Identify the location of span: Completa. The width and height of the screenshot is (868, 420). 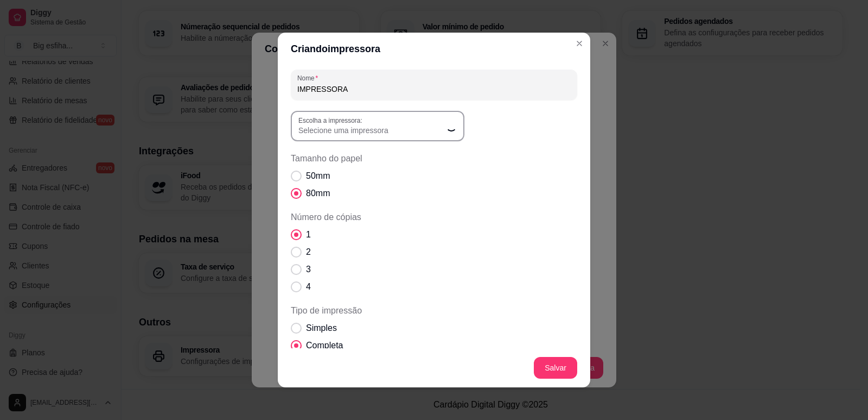
(325, 345).